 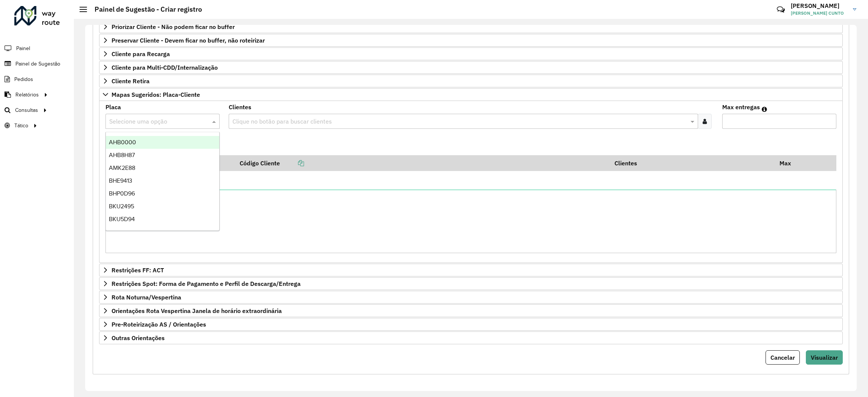 I want to click on span: AMK2E88, so click(x=122, y=168).